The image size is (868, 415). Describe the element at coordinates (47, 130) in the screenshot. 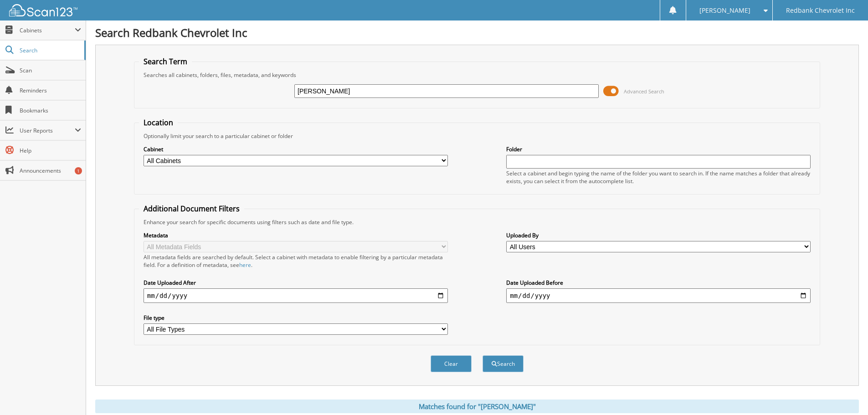

I see `span: User Reports` at that location.